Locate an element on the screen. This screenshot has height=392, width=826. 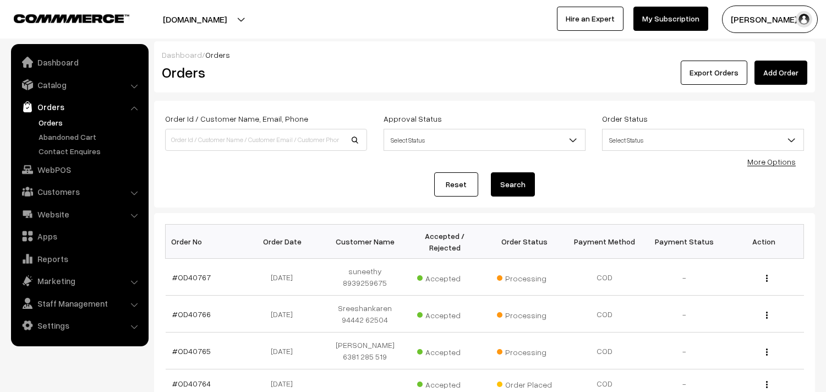
span: Order Placed is located at coordinates (524, 383).